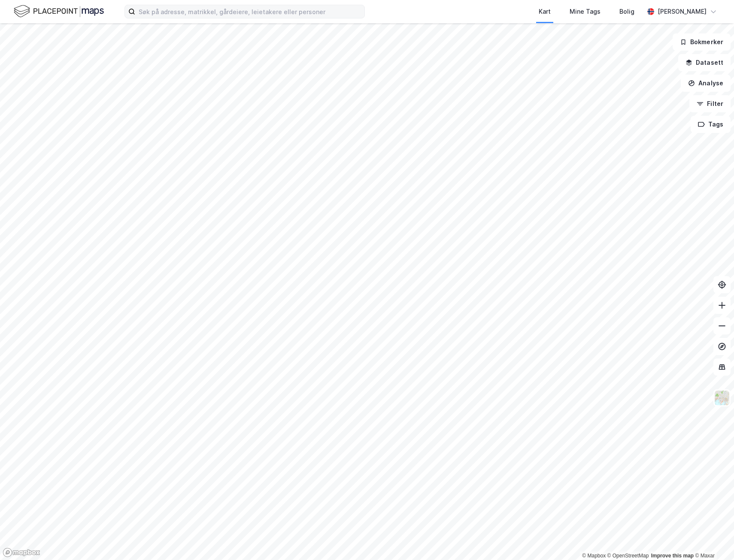  Describe the element at coordinates (544, 12) in the screenshot. I see `div: Kart` at that location.